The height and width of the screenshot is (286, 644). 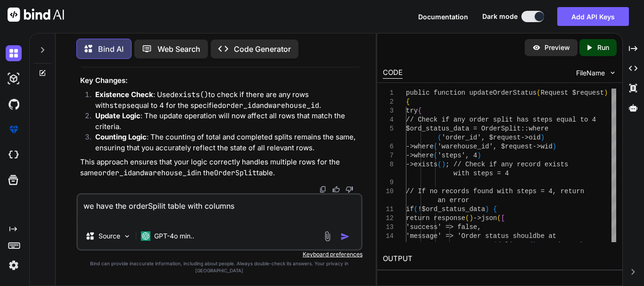 What do you see at coordinates (388, 182) in the screenshot?
I see `div: 9` at bounding box center [388, 182].